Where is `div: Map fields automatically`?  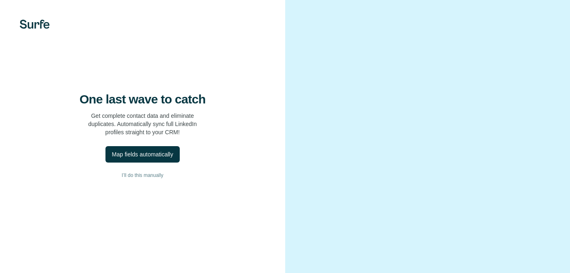
div: Map fields automatically is located at coordinates (142, 154).